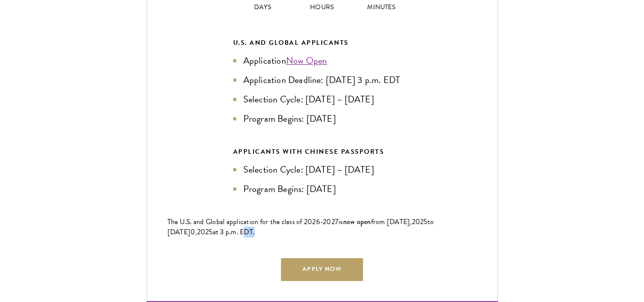  Describe the element at coordinates (336, 221) in the screenshot. I see `span: 7` at that location.